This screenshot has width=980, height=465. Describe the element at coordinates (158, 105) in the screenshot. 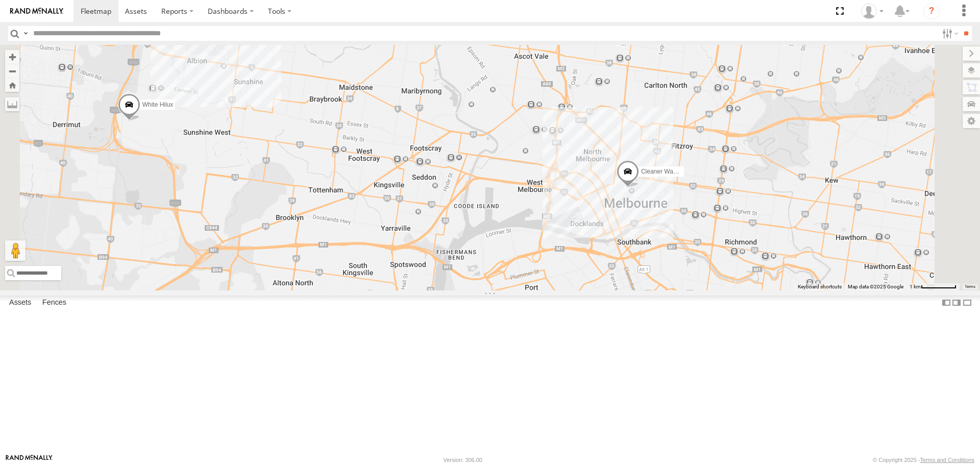

I see `span: White Hilux` at that location.